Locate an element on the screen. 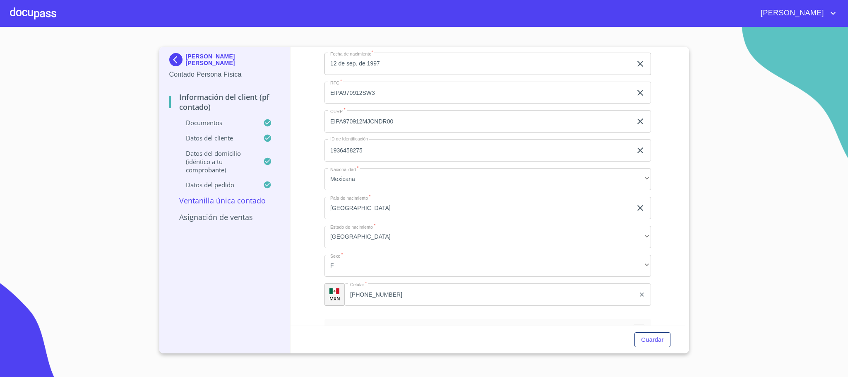  p: MXN is located at coordinates (335, 298).